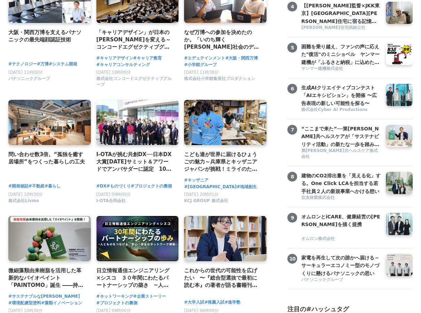  Describe the element at coordinates (47, 158) in the screenshot. I see `a: 問い合わせ数3倍。“孤独を癒す居場所”をつくった暮らしの工夫` at that location.